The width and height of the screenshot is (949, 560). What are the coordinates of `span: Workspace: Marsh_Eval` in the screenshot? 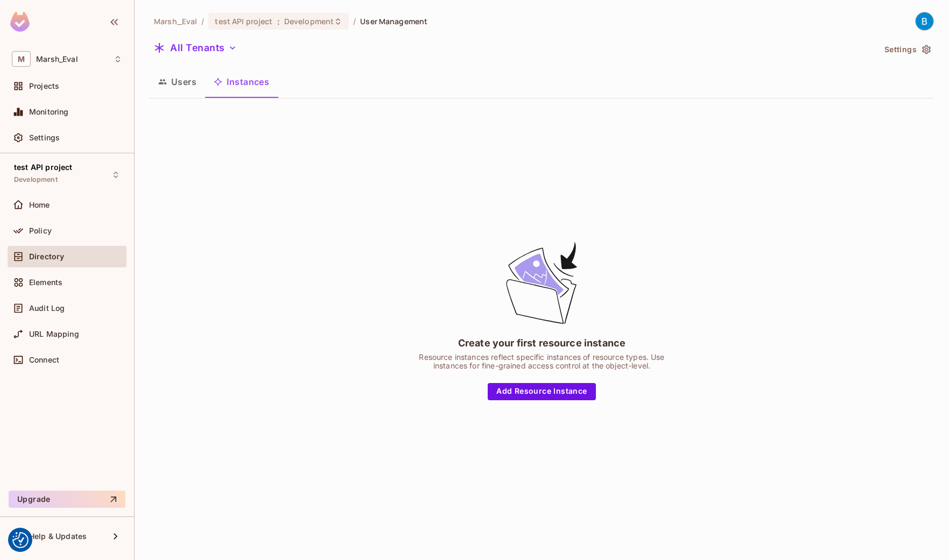 It's located at (57, 59).